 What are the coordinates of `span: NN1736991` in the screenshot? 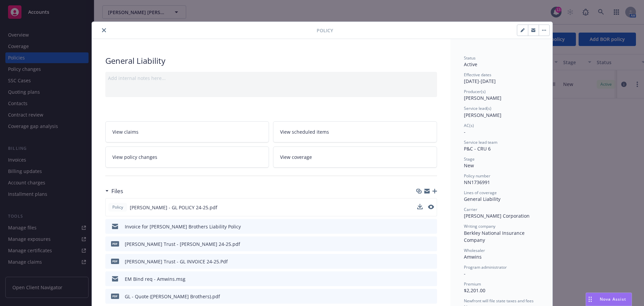 It's located at (477, 182).